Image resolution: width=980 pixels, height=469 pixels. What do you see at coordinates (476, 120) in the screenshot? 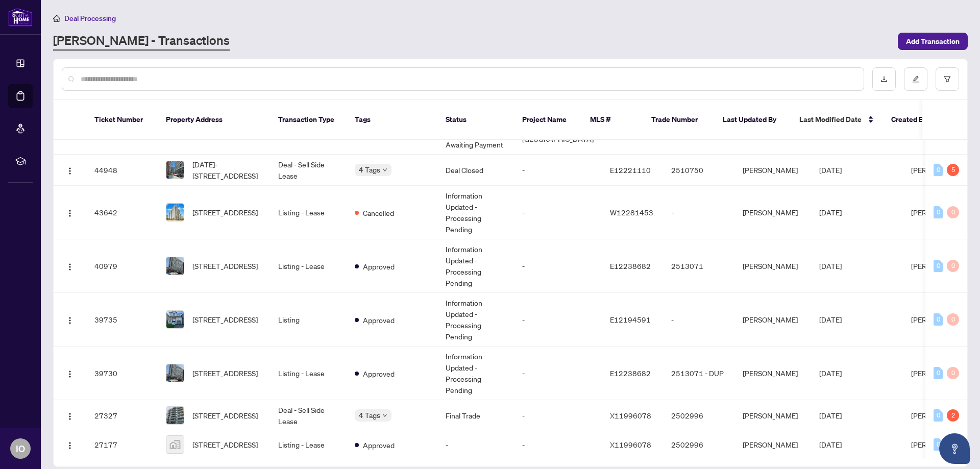
I see `th: Status` at bounding box center [476, 120].